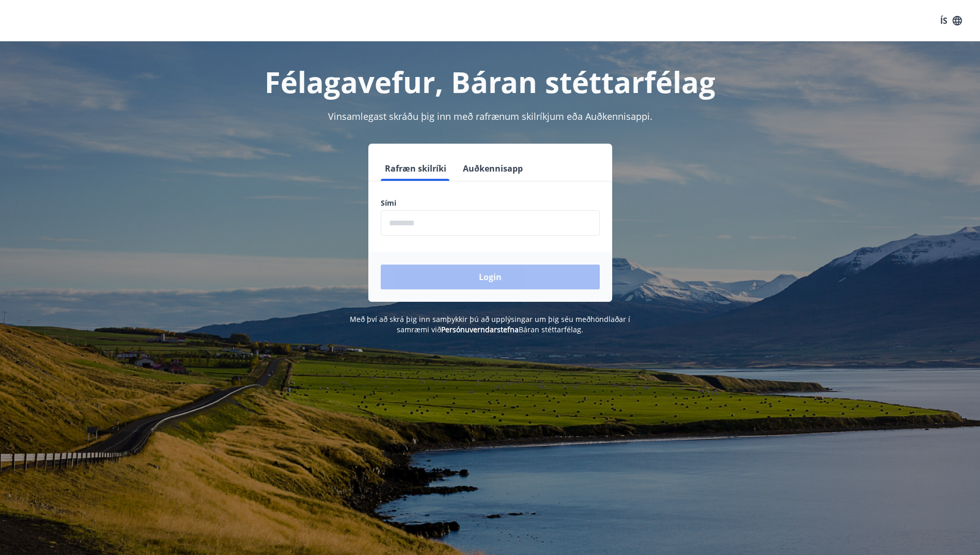  What do you see at coordinates (490, 82) in the screenshot?
I see `h1: Félagavefur, Báran stéttarfélag` at bounding box center [490, 82].